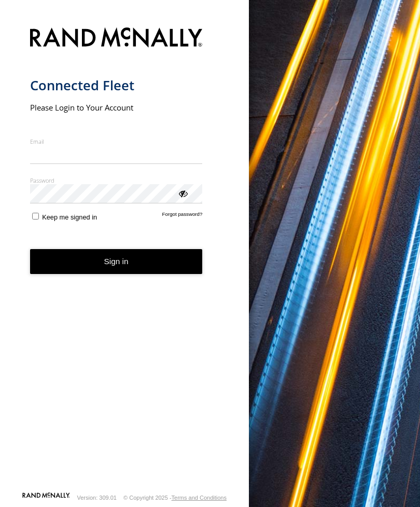  What do you see at coordinates (174, 498) in the screenshot?
I see `div: © Copyright 2025 -` at bounding box center [174, 498].